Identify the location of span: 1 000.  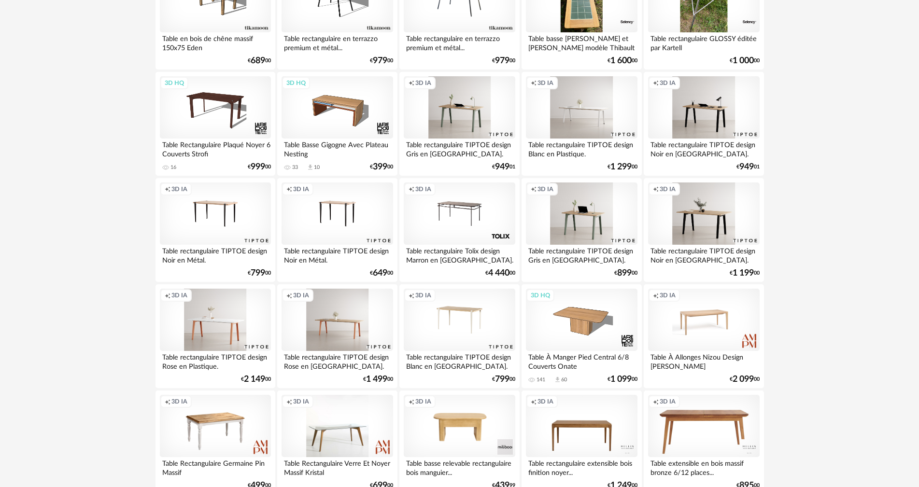
(743, 61).